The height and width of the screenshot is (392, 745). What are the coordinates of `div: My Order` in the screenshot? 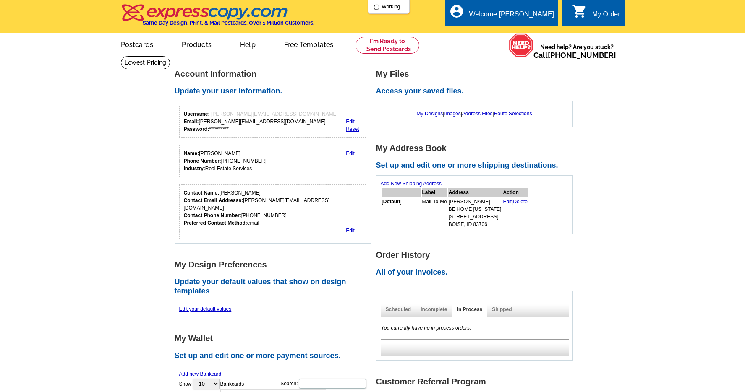 It's located at (606, 16).